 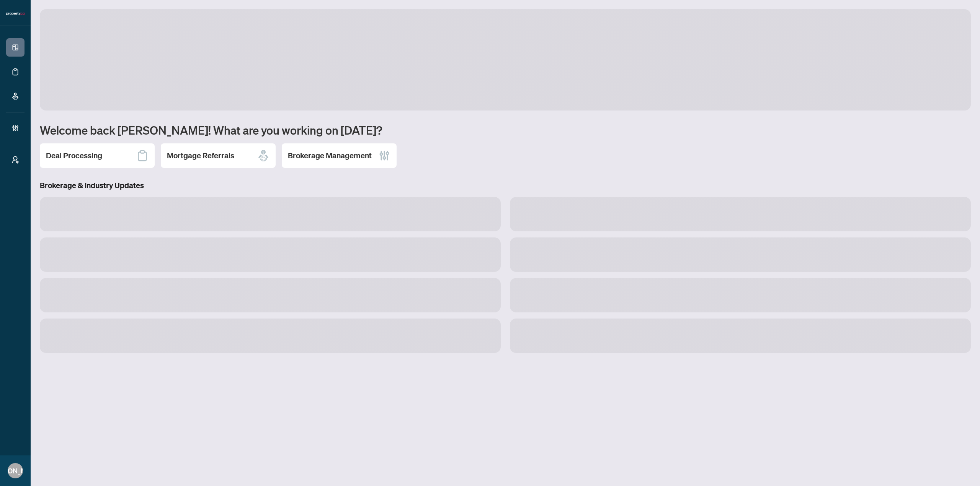 I want to click on h3: Brokerage & Industry Updates, so click(x=505, y=186).